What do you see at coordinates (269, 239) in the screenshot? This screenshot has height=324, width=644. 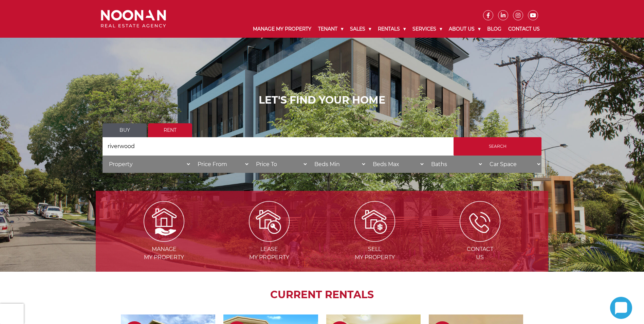 I see `a: Leasemy Property` at bounding box center [269, 239].